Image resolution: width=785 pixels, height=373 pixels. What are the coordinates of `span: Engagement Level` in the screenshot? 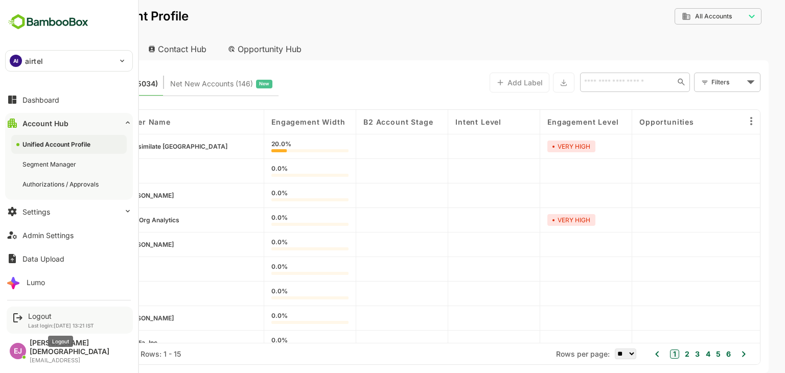 It's located at (547, 122).